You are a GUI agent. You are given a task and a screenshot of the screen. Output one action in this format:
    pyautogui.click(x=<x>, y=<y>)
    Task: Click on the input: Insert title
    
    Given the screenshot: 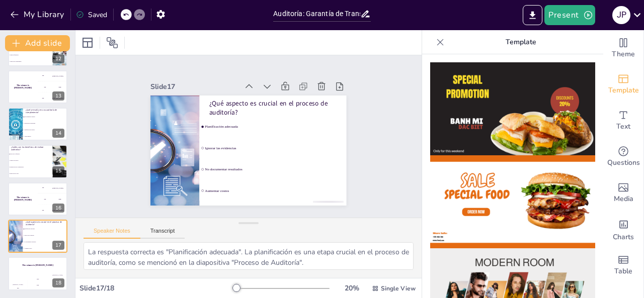 What is the action you would take?
    pyautogui.click(x=317, y=13)
    